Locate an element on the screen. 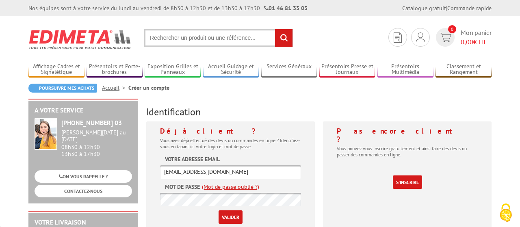 Image resolution: width=520 pixels, height=227 pixels. li: Créer un compte is located at coordinates (149, 88).